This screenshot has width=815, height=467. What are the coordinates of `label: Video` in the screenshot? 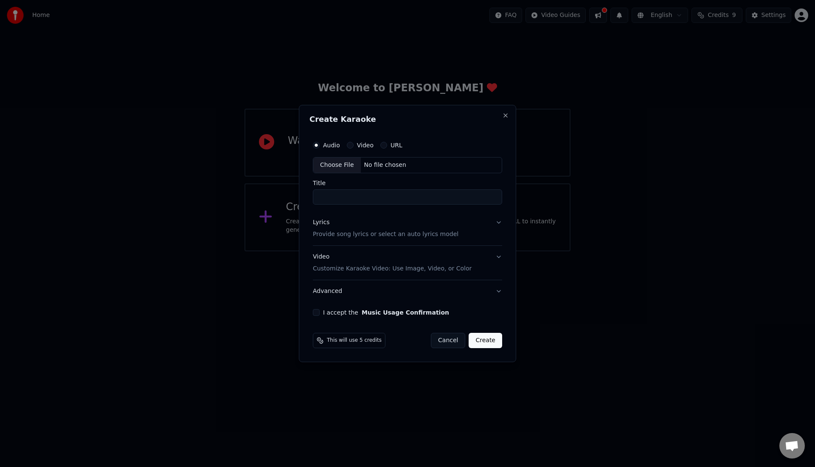 It's located at (365, 145).